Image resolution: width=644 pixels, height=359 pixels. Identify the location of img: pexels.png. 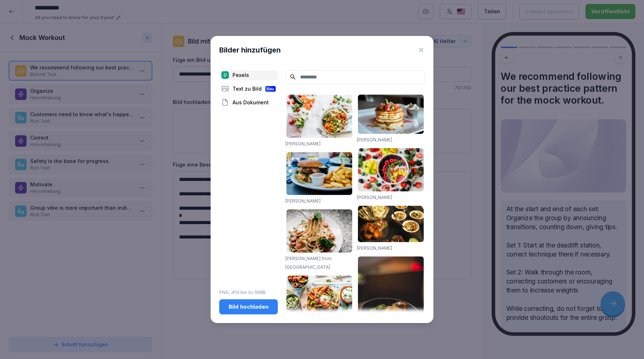
(225, 75).